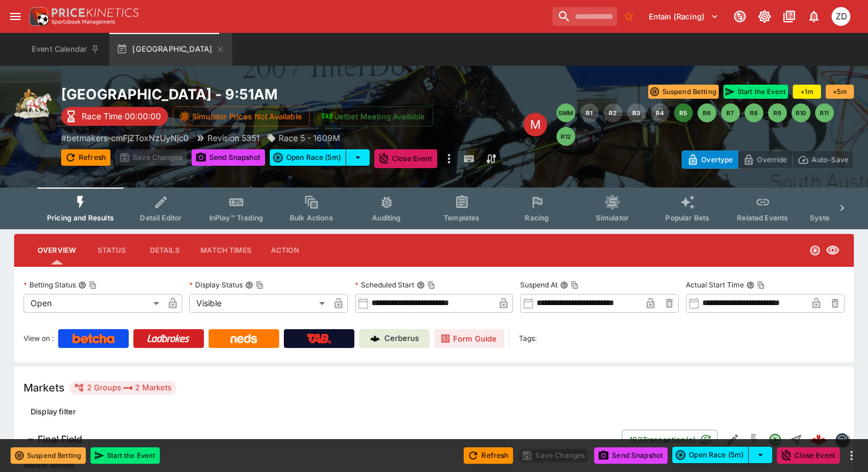 The width and height of the screenshot is (868, 472). I want to click on button: Zarne Dravitzki, so click(842, 16).